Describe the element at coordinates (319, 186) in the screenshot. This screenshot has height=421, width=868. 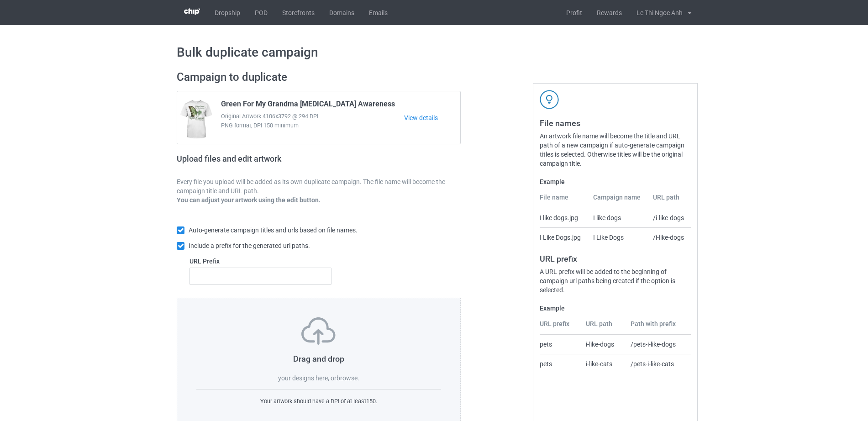
I see `p: Every file you upload will be added as its own duplicate campaign. The file name will become the ...` at that location.